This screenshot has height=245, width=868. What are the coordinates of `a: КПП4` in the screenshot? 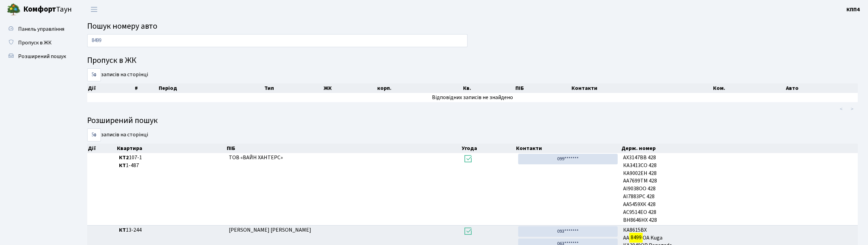 It's located at (853, 10).